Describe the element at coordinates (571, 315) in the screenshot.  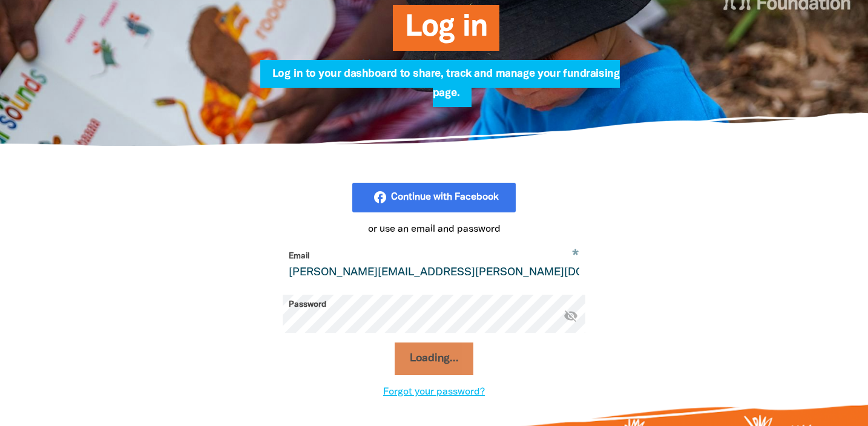
I see `i: Hide password` at that location.